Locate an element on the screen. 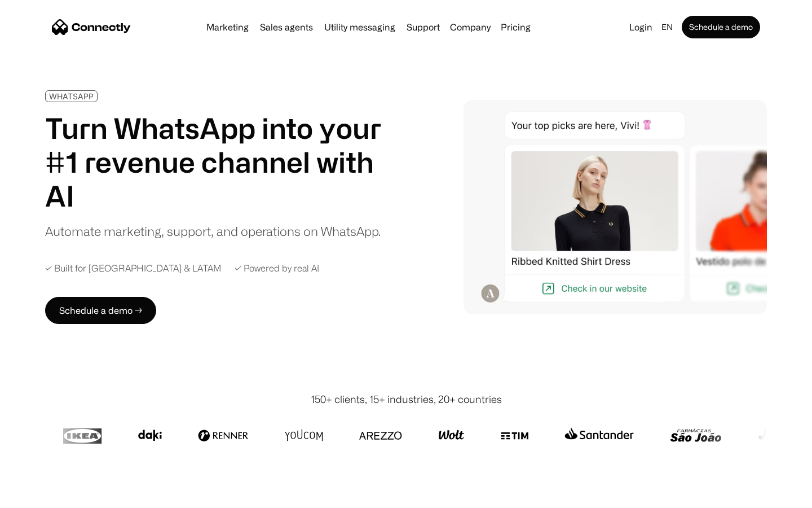  a: Sales agents is located at coordinates (287, 27).